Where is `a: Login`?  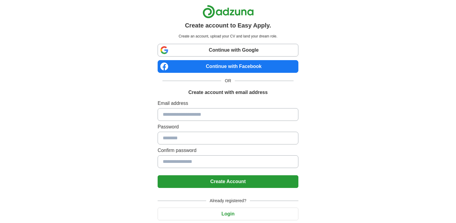 a: Login is located at coordinates (228, 213).